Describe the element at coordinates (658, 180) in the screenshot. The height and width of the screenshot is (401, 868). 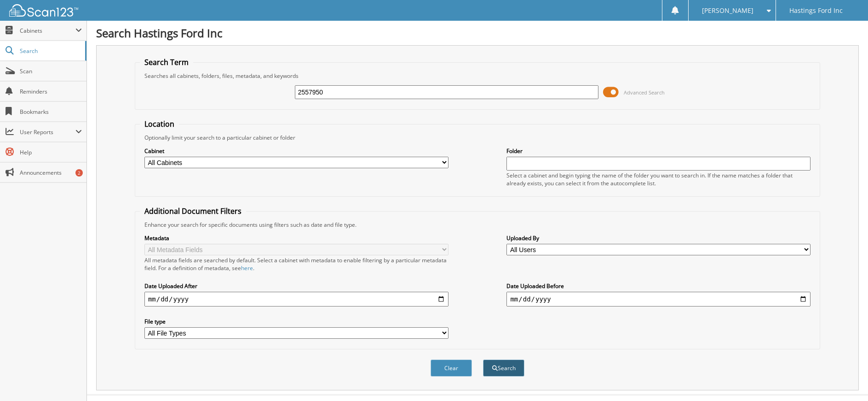
I see `div: Select a cabinet and begin typing the name of the folder you want to search in. If the name match...` at that location.